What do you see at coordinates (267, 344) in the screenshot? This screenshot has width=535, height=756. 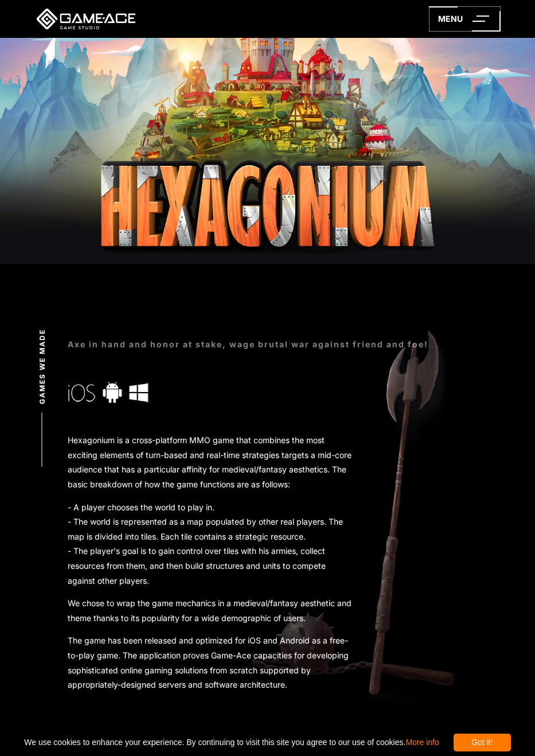 I see `div: Axe in hand and honor at stake, wage brutal war against friend and foe!` at bounding box center [267, 344].